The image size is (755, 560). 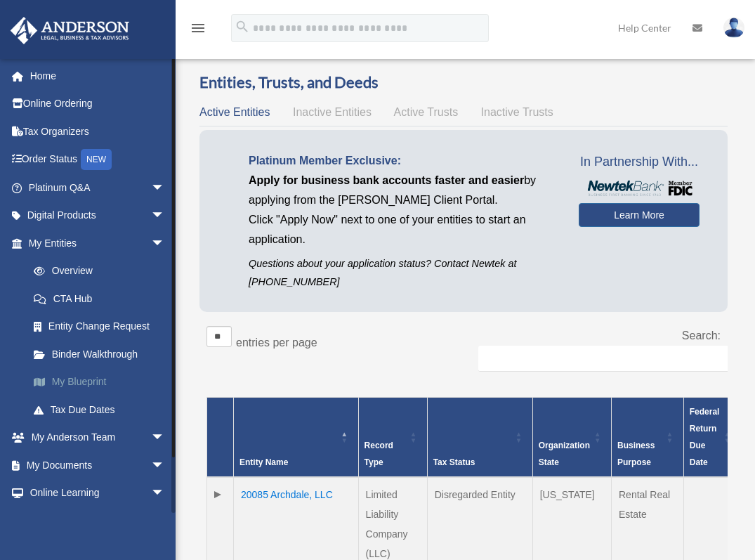 What do you see at coordinates (103, 327) in the screenshot?
I see `a: Entity Change Request` at bounding box center [103, 327].